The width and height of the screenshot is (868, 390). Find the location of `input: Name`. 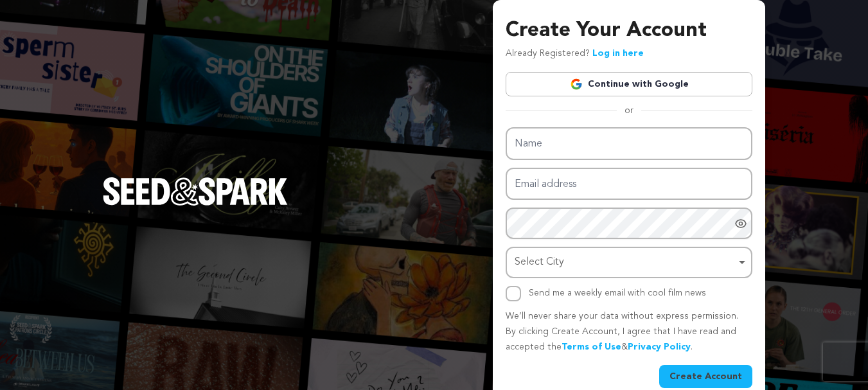

input: Name is located at coordinates (629, 143).